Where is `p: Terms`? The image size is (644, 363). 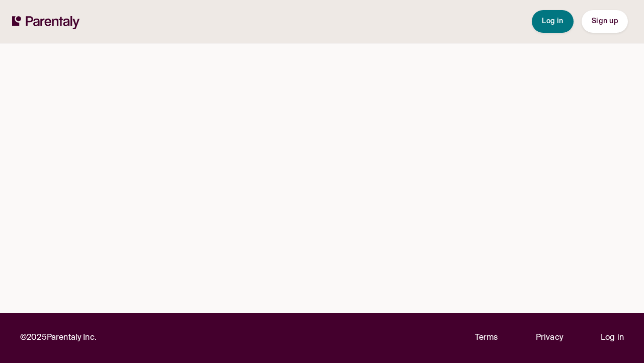
p: Terms is located at coordinates (487, 338).